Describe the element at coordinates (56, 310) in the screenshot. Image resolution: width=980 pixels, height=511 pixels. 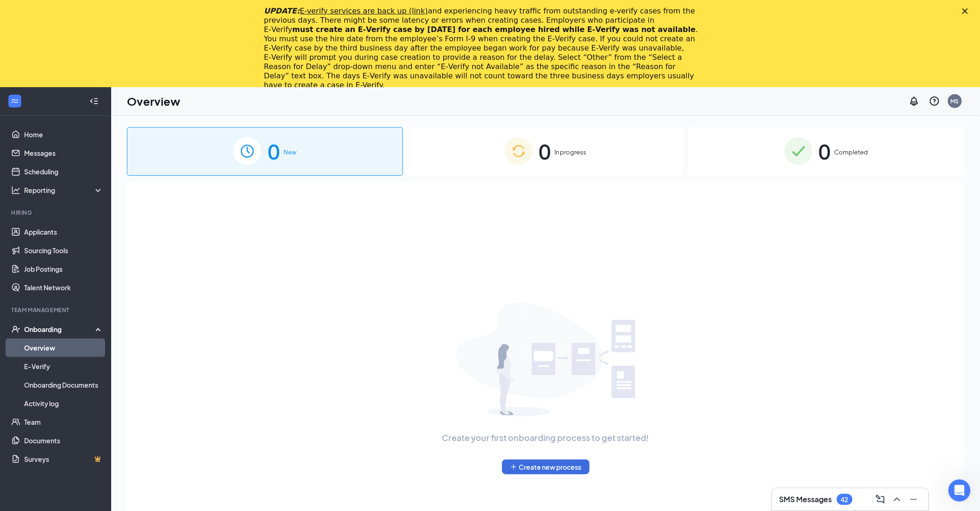
I see `div: Team Management` at that location.